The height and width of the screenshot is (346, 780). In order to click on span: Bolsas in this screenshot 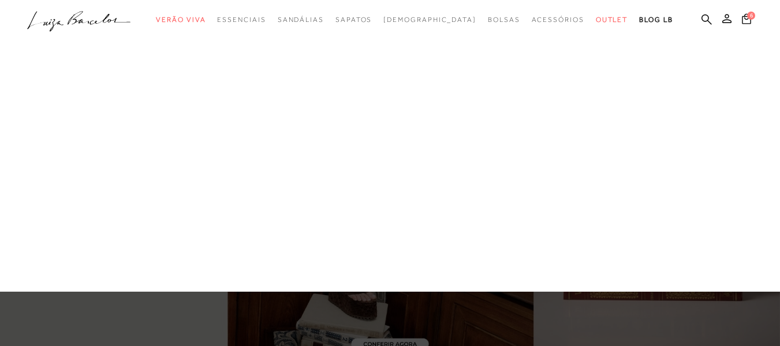, I will do `click(504, 20)`.